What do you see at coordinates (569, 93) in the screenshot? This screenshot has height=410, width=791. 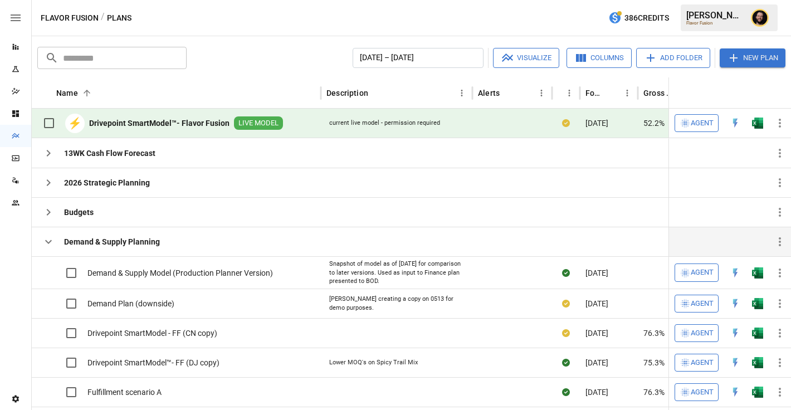 I see `button: Status column menu` at bounding box center [569, 93].